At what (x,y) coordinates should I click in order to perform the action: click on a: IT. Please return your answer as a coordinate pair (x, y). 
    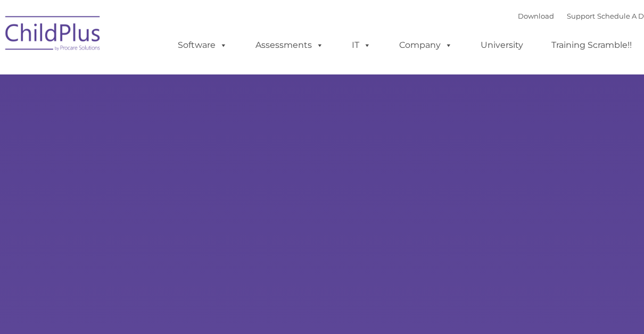
    Looking at the image, I should click on (361, 45).